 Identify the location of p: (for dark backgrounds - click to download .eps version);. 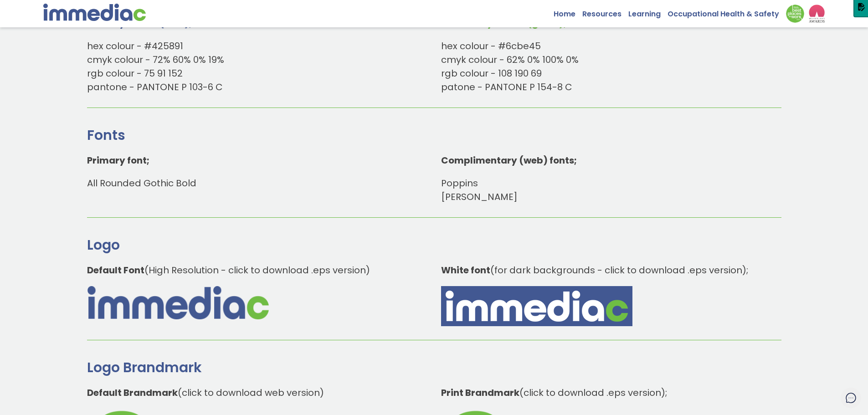
(608, 270).